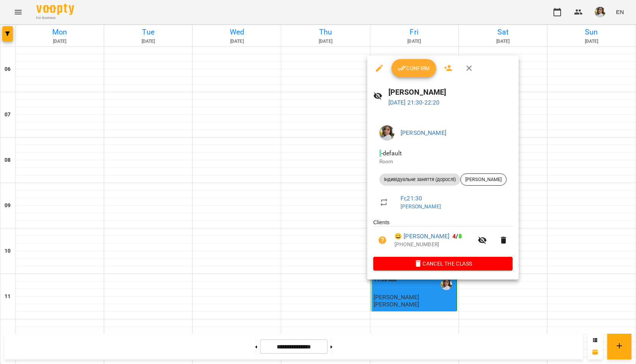 The width and height of the screenshot is (636, 364). What do you see at coordinates (443, 264) in the screenshot?
I see `span: Cancel the class` at bounding box center [443, 264].